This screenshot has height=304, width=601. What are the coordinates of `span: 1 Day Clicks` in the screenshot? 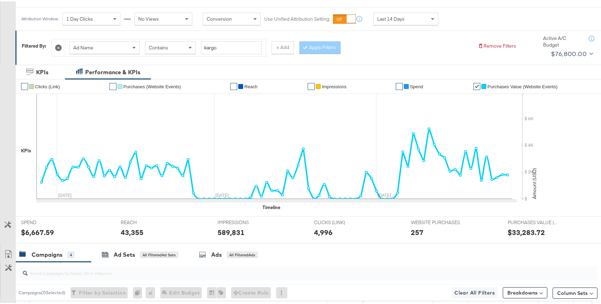 It's located at (80, 18).